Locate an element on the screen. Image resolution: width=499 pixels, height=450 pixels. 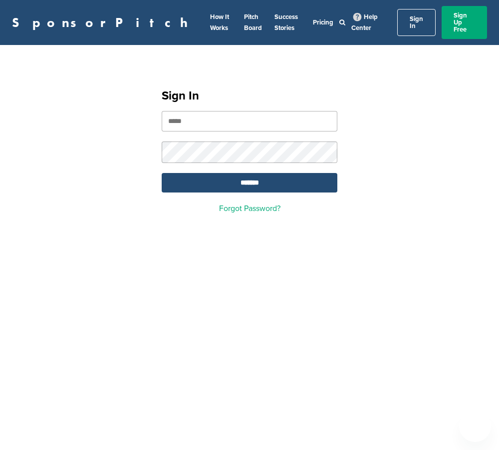
a: Sign In is located at coordinates (417, 22).